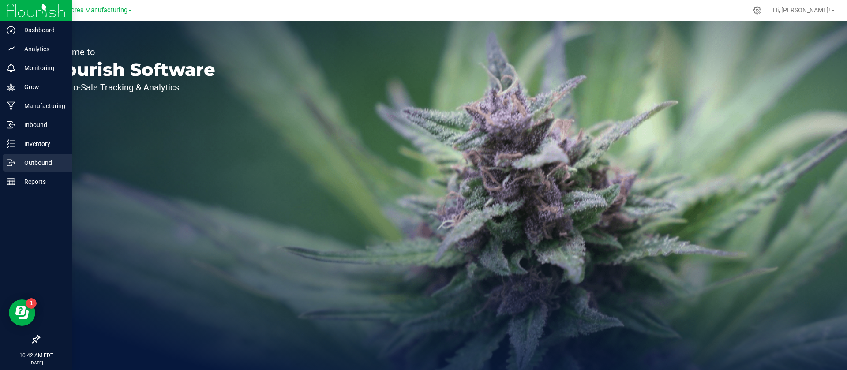 The width and height of the screenshot is (847, 370). I want to click on p: 10:42 AM EDT, so click(36, 356).